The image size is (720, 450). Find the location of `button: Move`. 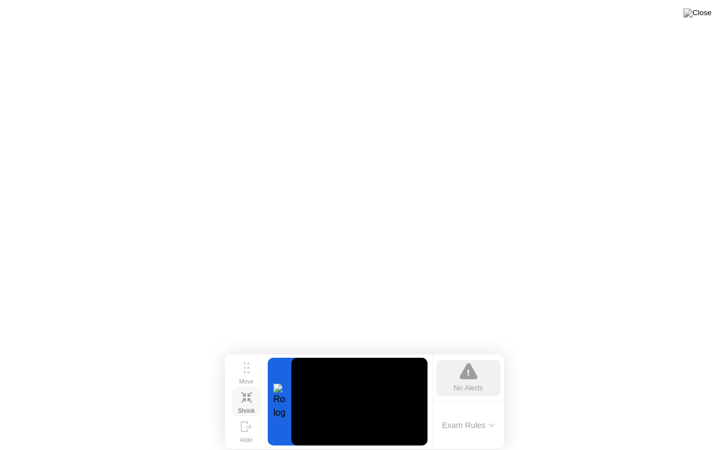

button: Move is located at coordinates (246, 372).